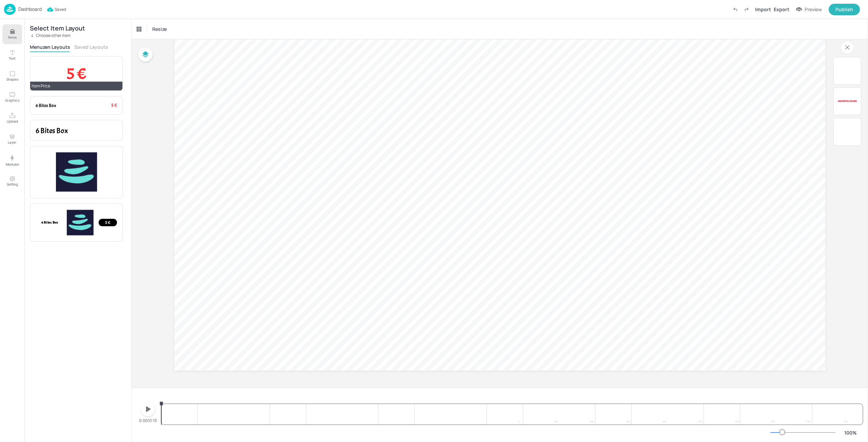 This screenshot has width=868, height=442. Describe the element at coordinates (159, 29) in the screenshot. I see `span: Resize` at that location.